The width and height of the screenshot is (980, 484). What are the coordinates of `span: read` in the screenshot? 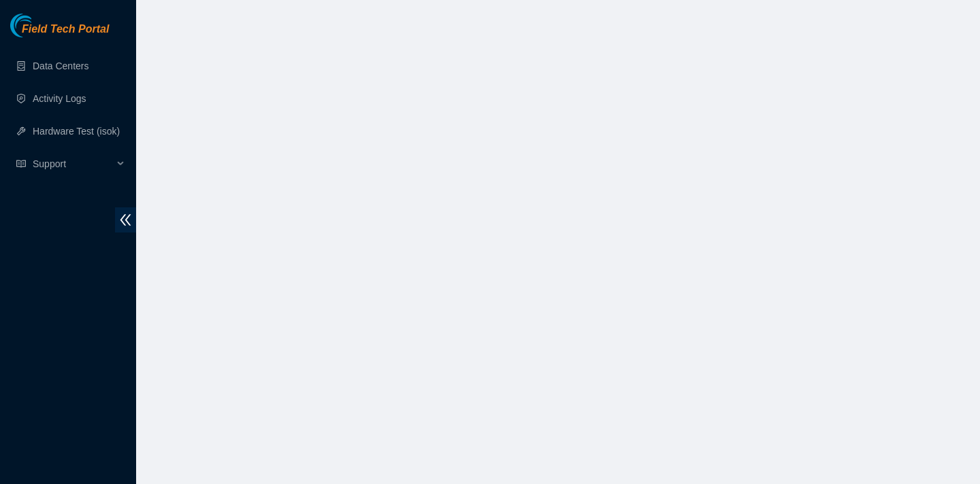 It's located at (21, 164).